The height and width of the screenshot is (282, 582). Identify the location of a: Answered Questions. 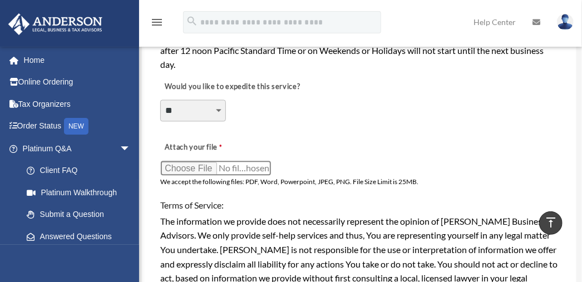
(81, 237).